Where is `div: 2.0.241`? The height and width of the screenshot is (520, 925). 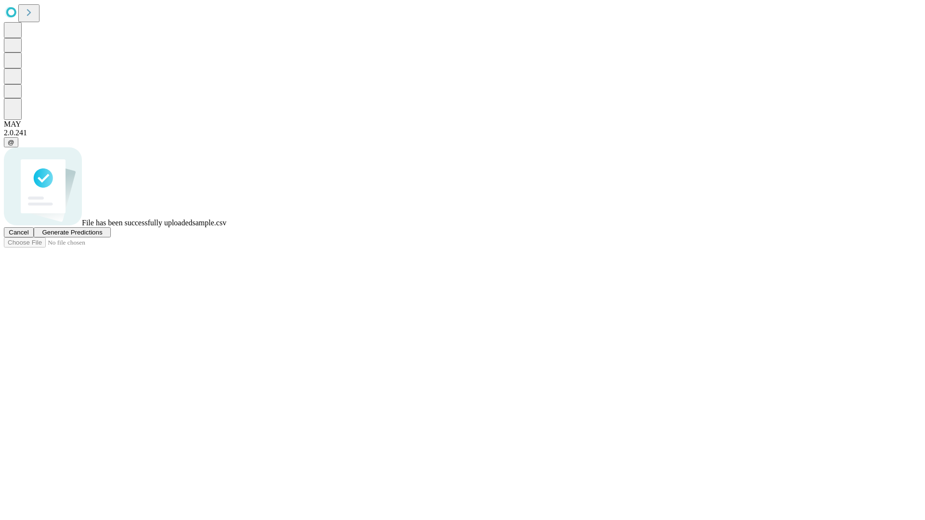 div: 2.0.241 is located at coordinates (462, 133).